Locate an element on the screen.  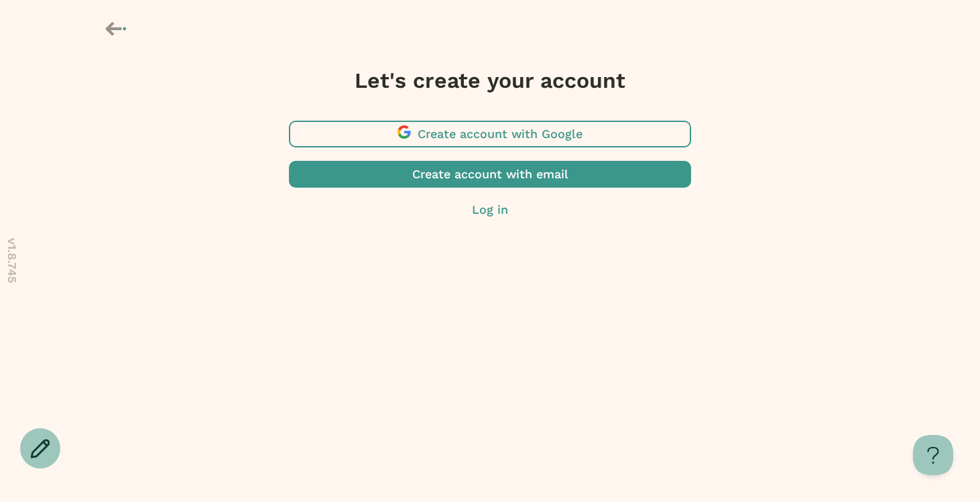
button: Create account with email is located at coordinates (490, 174).